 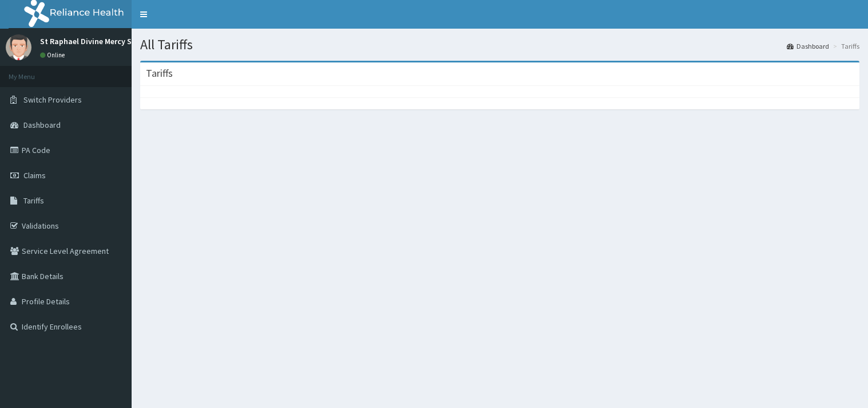 I want to click on span: Dashboard, so click(x=42, y=125).